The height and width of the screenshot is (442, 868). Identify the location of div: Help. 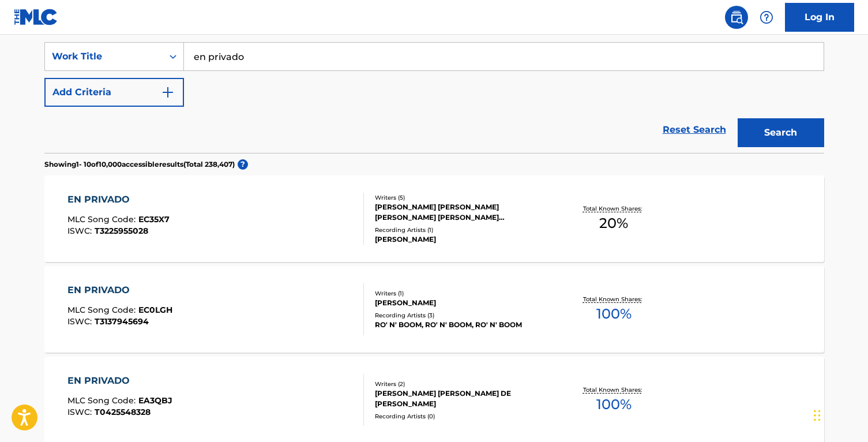
(766, 18).